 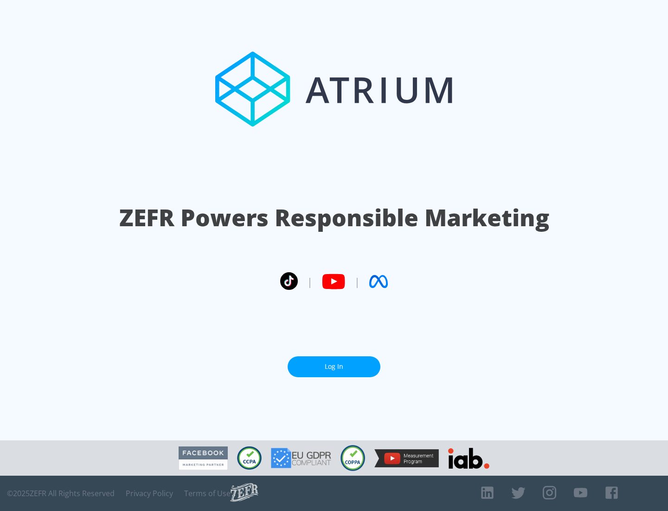 What do you see at coordinates (334, 217) in the screenshot?
I see `h1: ZEFR Powers Responsible Marketing` at bounding box center [334, 217].